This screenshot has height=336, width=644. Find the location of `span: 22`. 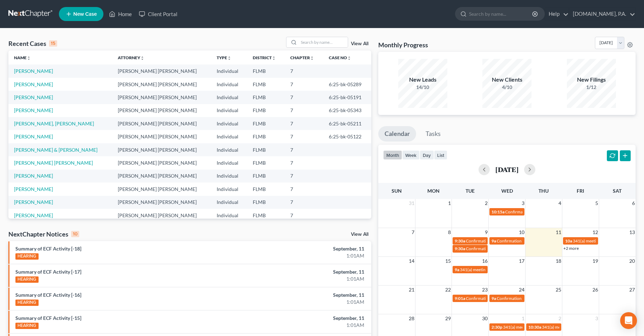

span: 22 is located at coordinates (448, 290).